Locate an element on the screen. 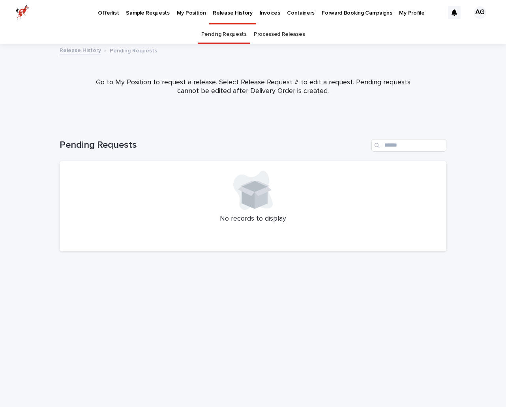 This screenshot has height=407, width=506. a: Release History is located at coordinates (80, 50).